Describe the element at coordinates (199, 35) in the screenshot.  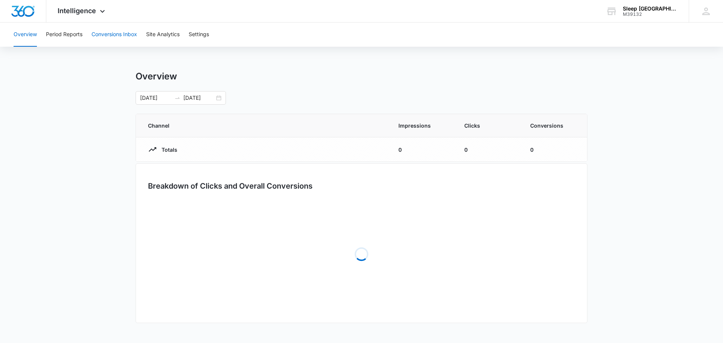
I see `button: Settings` at that location.